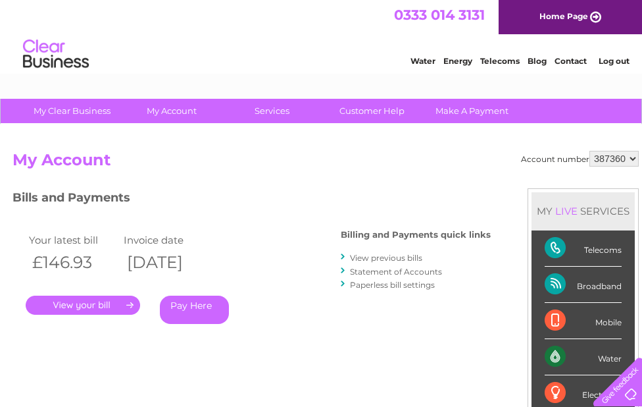  I want to click on a: 0333 014 3131, so click(440, 14).